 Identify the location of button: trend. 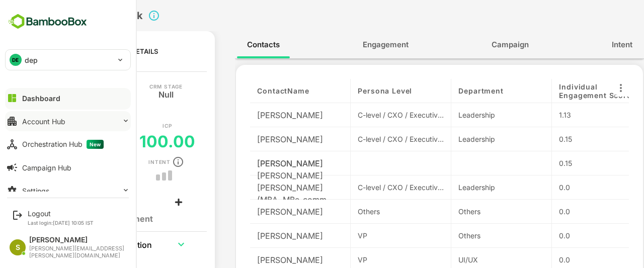
(140, 175).